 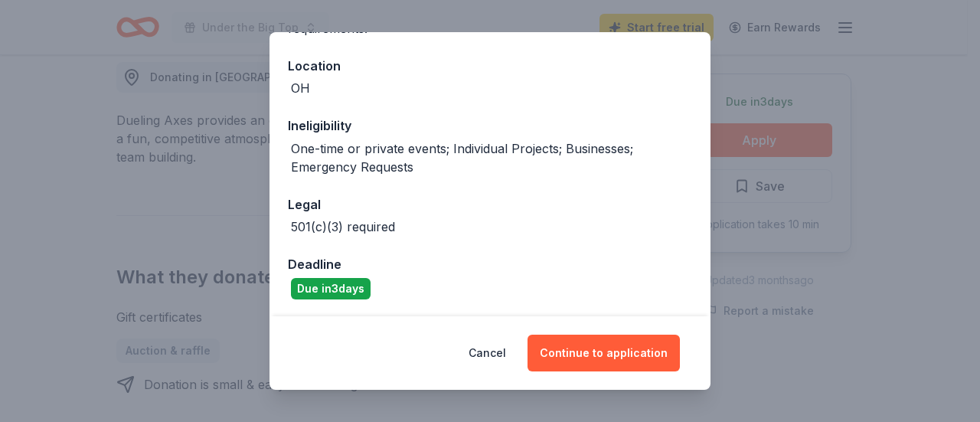 I want to click on div: 501(c)(3) required, so click(x=343, y=227).